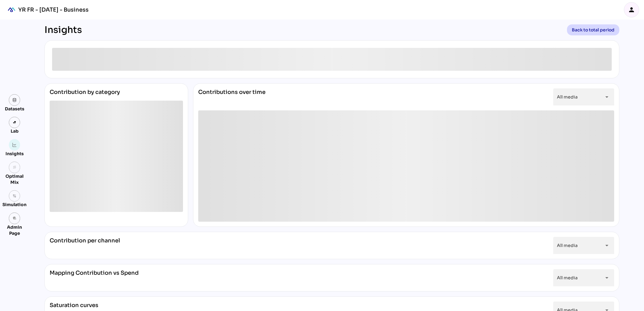  Describe the element at coordinates (11, 10) in the screenshot. I see `div: mediaROI` at that location.